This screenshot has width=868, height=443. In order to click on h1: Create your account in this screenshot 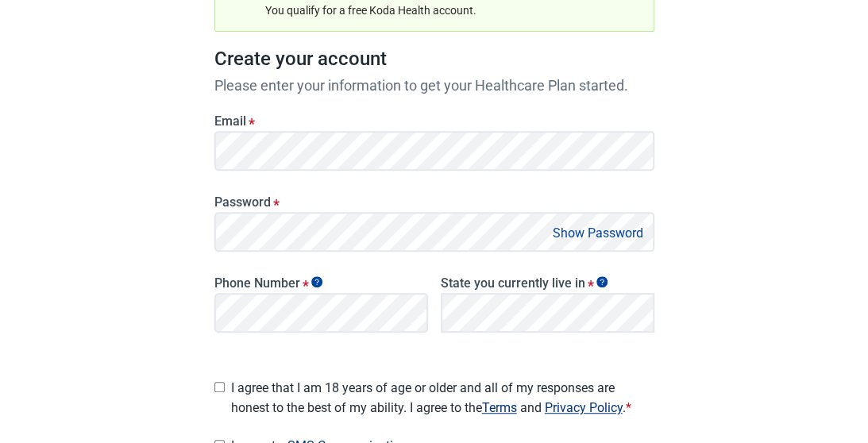, I will do `click(434, 59)`.